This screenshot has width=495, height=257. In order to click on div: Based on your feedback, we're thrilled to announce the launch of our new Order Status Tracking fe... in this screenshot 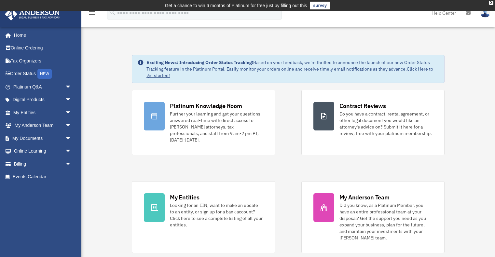, I will do `click(293, 69)`.